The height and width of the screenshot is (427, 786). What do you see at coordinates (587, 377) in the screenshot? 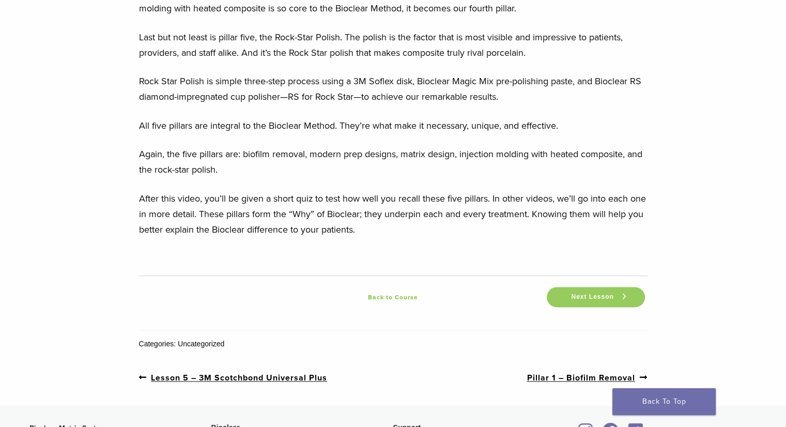
I see `a: Pillar 1 – Biofilm Removal` at bounding box center [587, 377].